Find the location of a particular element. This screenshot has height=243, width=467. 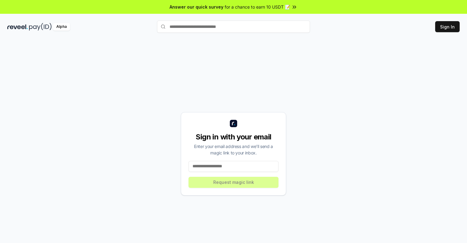

button: Sign In is located at coordinates (448, 27).